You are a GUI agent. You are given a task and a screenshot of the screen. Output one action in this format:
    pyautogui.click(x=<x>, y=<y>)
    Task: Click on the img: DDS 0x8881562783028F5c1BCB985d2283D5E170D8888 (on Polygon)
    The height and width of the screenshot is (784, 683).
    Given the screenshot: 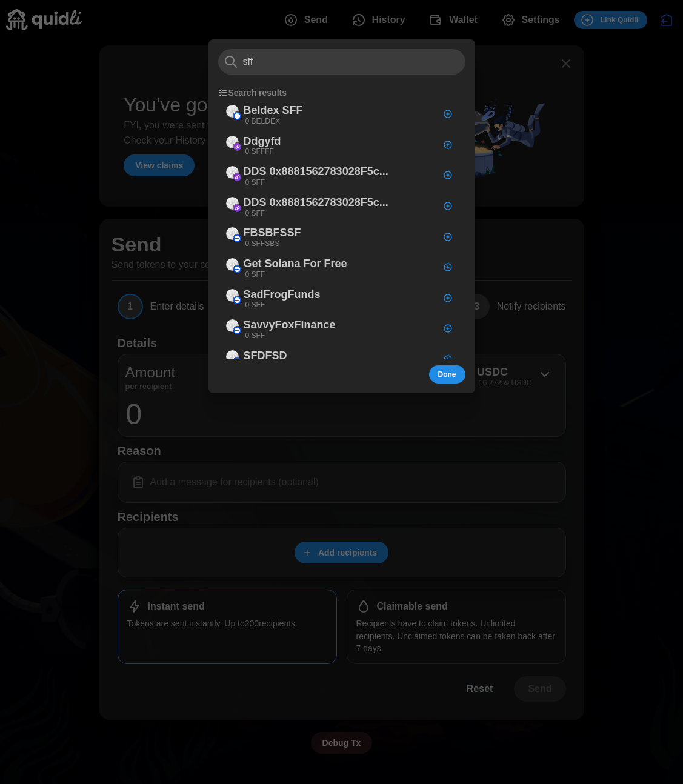 What is the action you would take?
    pyautogui.click(x=232, y=172)
    